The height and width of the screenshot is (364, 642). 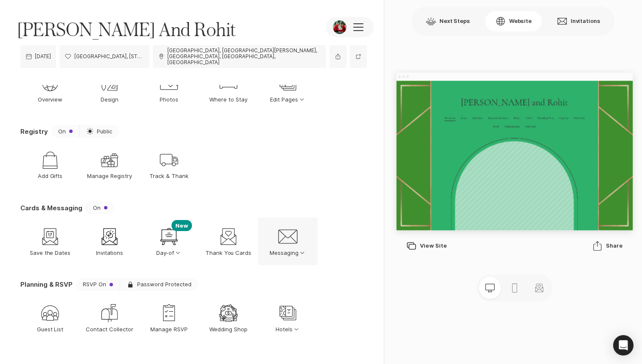 What do you see at coordinates (473, 96) in the screenshot?
I see `p: Moments` at bounding box center [473, 96].